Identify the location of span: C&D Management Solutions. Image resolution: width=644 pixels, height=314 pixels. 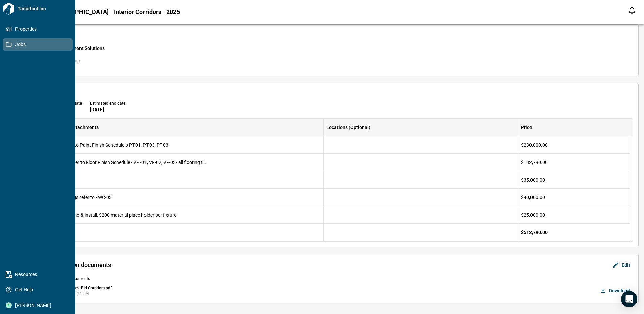
(339, 48).